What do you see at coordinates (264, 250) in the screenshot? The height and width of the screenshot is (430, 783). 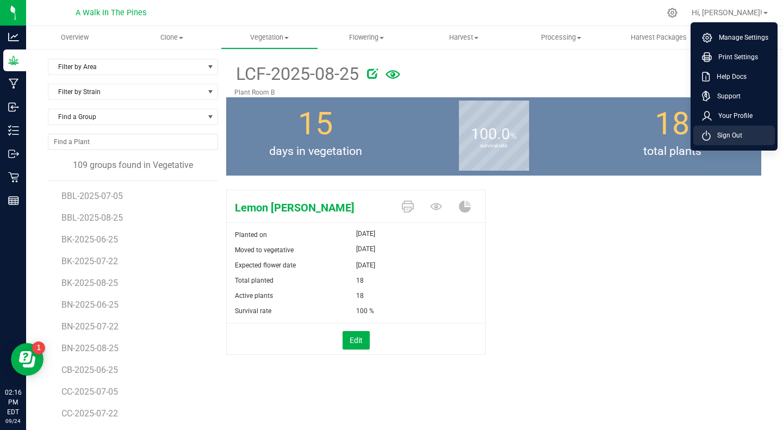 I see `span: Moved to vegetative` at bounding box center [264, 250].